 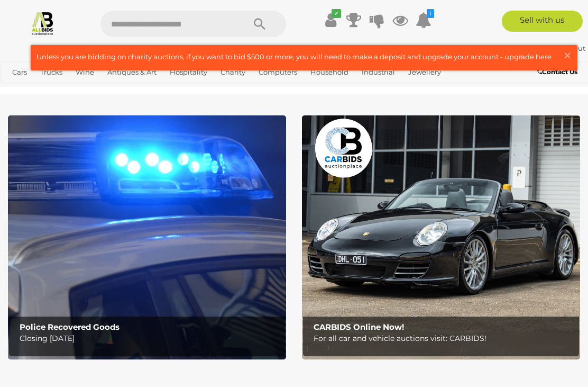 What do you see at coordinates (85, 72) in the screenshot?
I see `a: Wine` at bounding box center [85, 72].